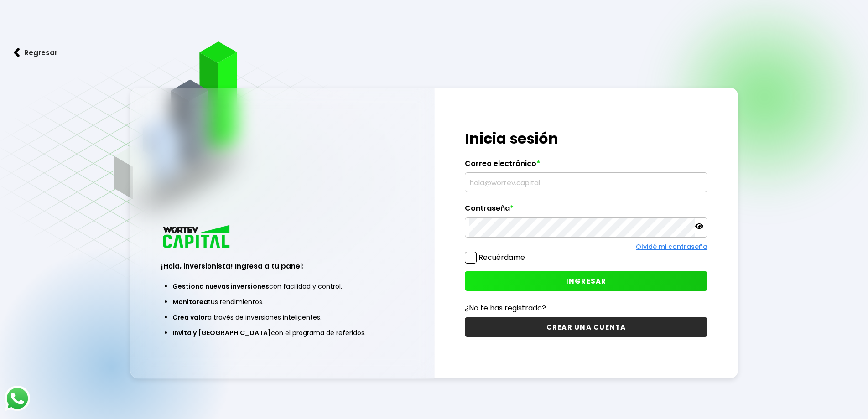  What do you see at coordinates (671, 247) in the screenshot?
I see `a: Olvidé mi contraseña` at bounding box center [671, 247].